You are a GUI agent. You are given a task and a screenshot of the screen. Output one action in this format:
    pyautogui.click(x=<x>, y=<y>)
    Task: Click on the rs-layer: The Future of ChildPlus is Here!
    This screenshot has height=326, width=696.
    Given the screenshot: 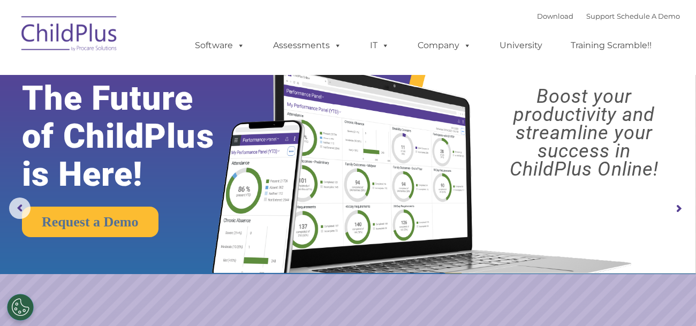 What is the action you would take?
    pyautogui.click(x=133, y=136)
    